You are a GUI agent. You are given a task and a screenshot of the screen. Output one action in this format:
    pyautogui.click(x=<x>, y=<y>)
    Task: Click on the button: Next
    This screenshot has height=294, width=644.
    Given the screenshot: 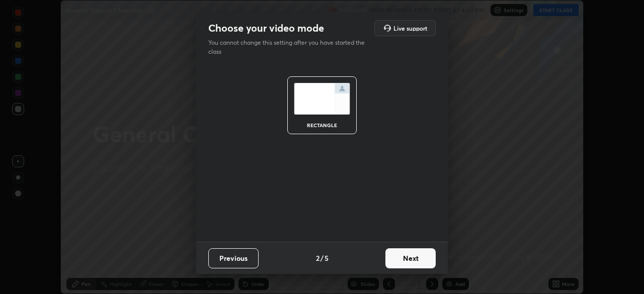 What is the action you would take?
    pyautogui.click(x=410, y=258)
    